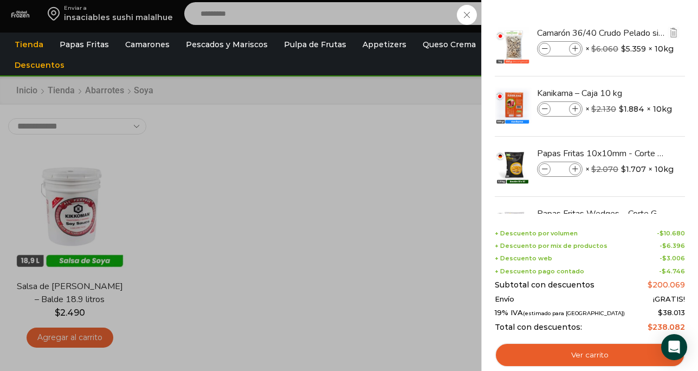 The height and width of the screenshot is (371, 698). I want to click on a: Kanikama – Caja 10 kg, so click(602, 93).